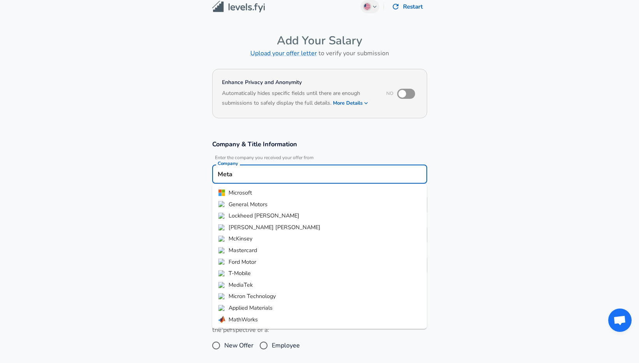 This screenshot has height=363, width=639. Describe the element at coordinates (222, 250) in the screenshot. I see `img: mastercard.com.au` at that location.